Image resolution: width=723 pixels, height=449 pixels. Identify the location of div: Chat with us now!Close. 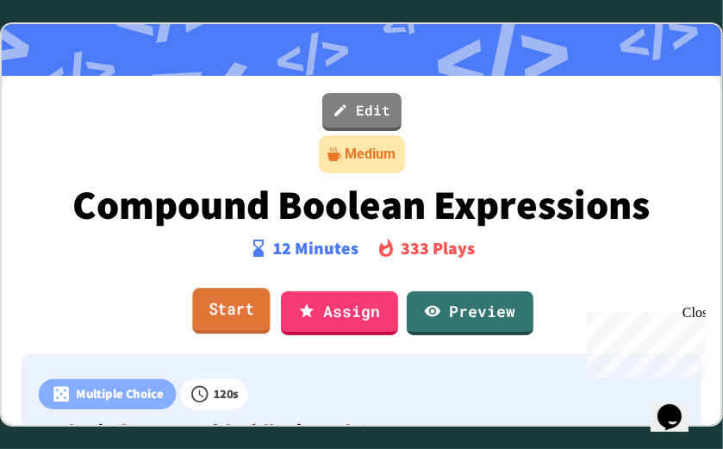
(63, 58).